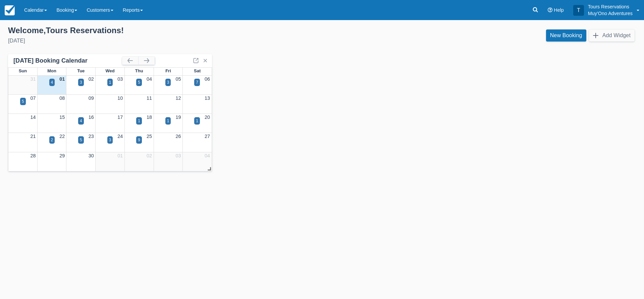 This screenshot has width=644, height=299. Describe the element at coordinates (197, 83) in the screenshot. I see `div: 7` at that location.